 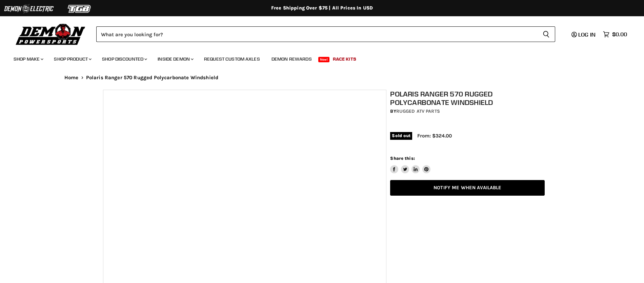 I want to click on span: From: $324.00, so click(x=434, y=136).